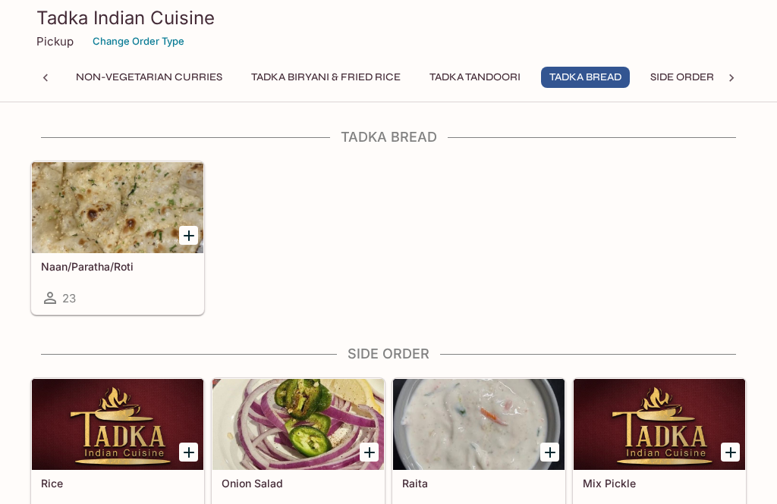  What do you see at coordinates (55, 41) in the screenshot?
I see `p: Pickup` at bounding box center [55, 41].